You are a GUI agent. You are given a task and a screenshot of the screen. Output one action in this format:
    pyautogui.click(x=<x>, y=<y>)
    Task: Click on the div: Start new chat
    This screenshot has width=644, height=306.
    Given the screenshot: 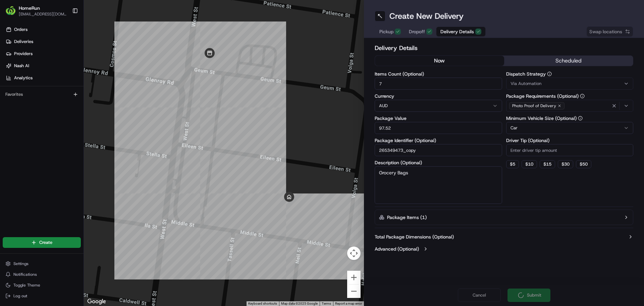 What is the action you would take?
    pyautogui.click(x=67, y=68)
    